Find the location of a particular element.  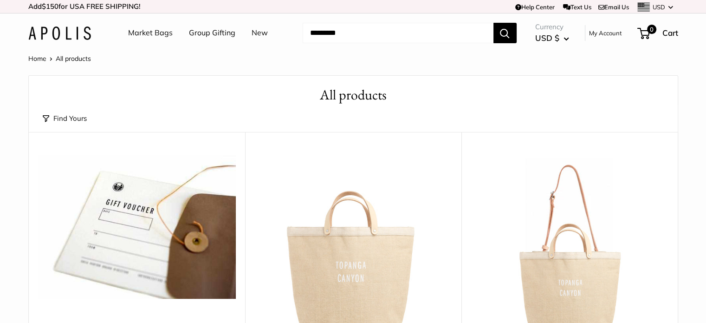

a: Home is located at coordinates (37, 58).